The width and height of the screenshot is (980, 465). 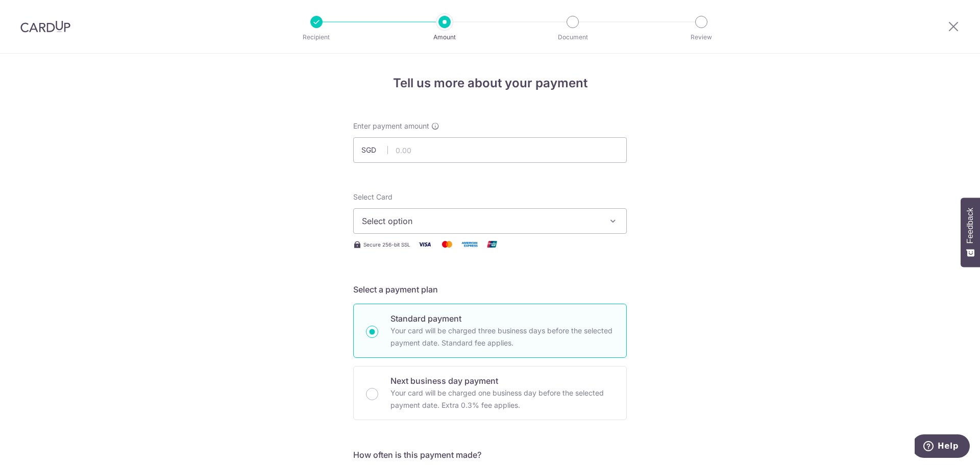 I want to click on p: Your card will be charged one business day before the selected payment date. Extra 0.3% fee applies., so click(x=502, y=399).